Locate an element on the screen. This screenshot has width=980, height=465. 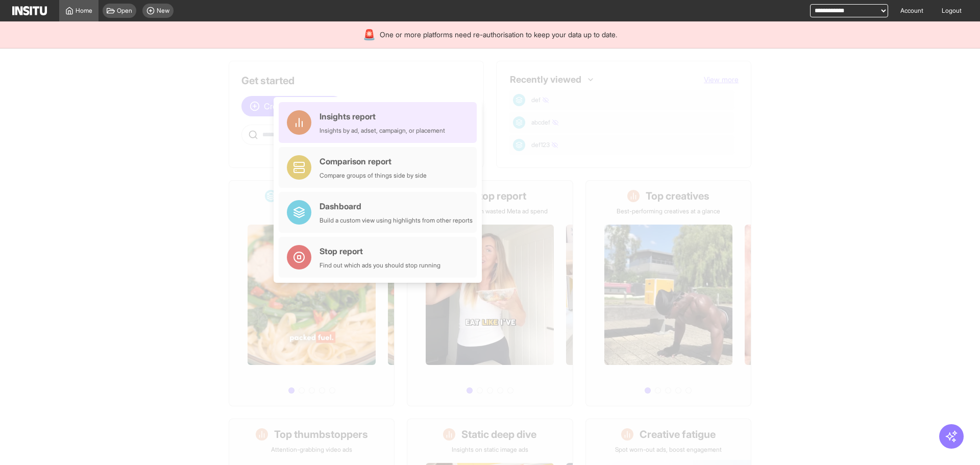
div: Insights by ad, adset, campaign, or placement is located at coordinates (382, 130).